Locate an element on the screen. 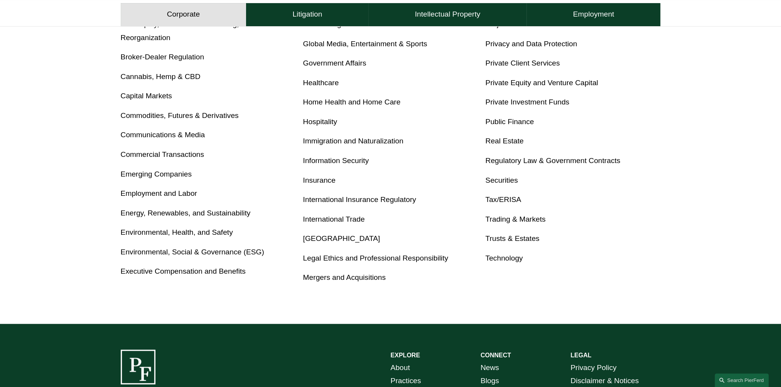 This screenshot has width=781, height=387. h4: Employment is located at coordinates (594, 15).